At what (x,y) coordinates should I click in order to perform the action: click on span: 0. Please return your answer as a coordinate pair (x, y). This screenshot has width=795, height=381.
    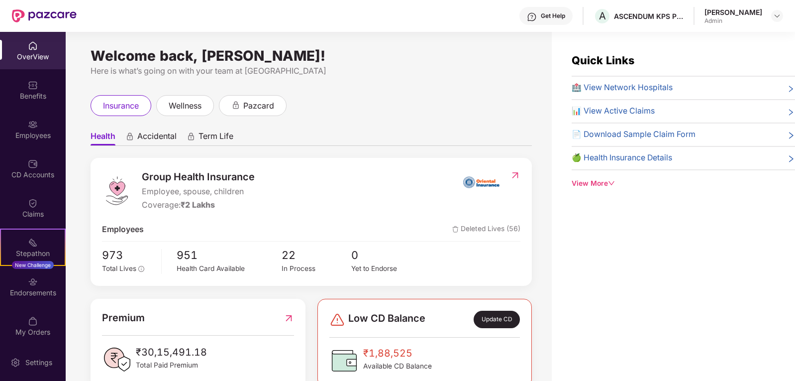
    Looking at the image, I should click on (386, 255).